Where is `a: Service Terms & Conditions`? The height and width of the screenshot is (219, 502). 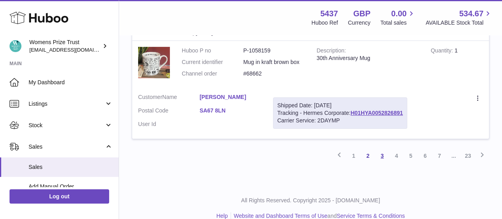 a: Service Terms & Conditions is located at coordinates (371, 216).